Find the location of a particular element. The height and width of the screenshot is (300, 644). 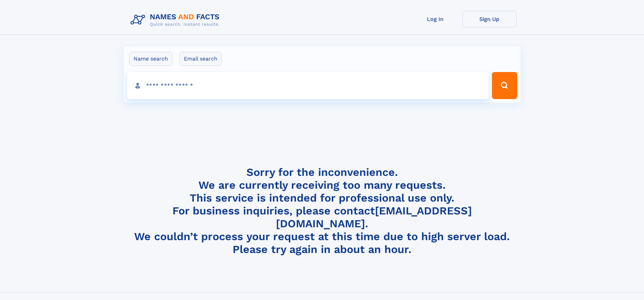

button: Search Button is located at coordinates (504, 85).